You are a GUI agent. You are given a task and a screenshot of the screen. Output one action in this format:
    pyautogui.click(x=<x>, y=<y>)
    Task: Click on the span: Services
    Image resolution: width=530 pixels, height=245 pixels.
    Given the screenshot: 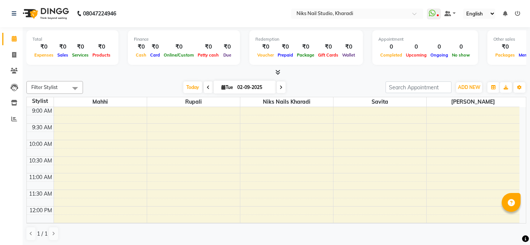 What is the action you would take?
    pyautogui.click(x=80, y=55)
    